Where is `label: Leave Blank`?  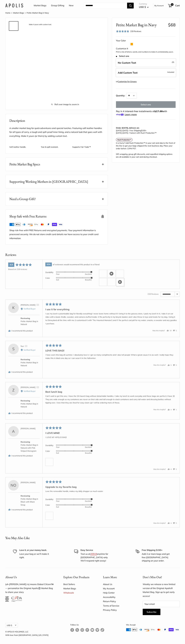
label: Leave Blank is located at coordinates (146, 63).